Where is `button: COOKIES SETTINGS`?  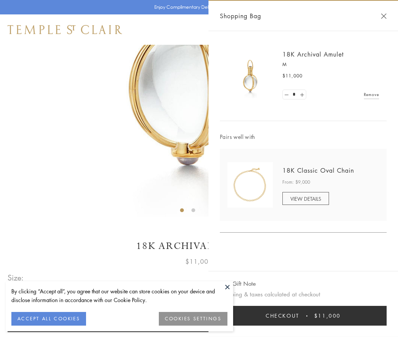 button: COOKIES SETTINGS is located at coordinates (193, 319).